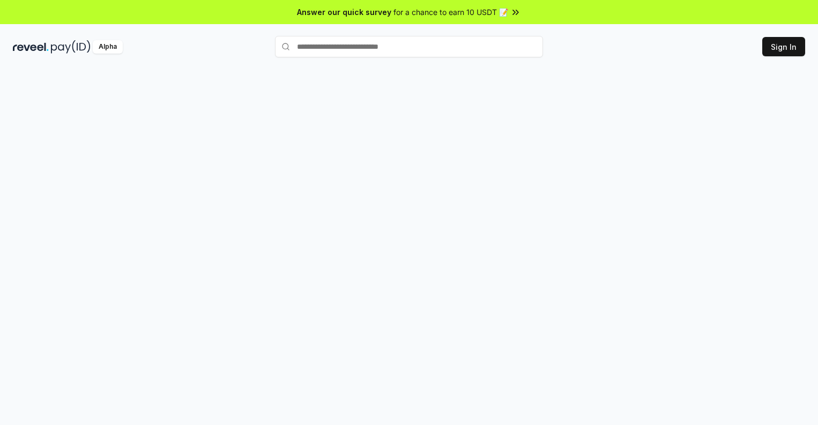 The height and width of the screenshot is (425, 818). Describe the element at coordinates (344, 12) in the screenshot. I see `span: Answer our quick survey` at that location.